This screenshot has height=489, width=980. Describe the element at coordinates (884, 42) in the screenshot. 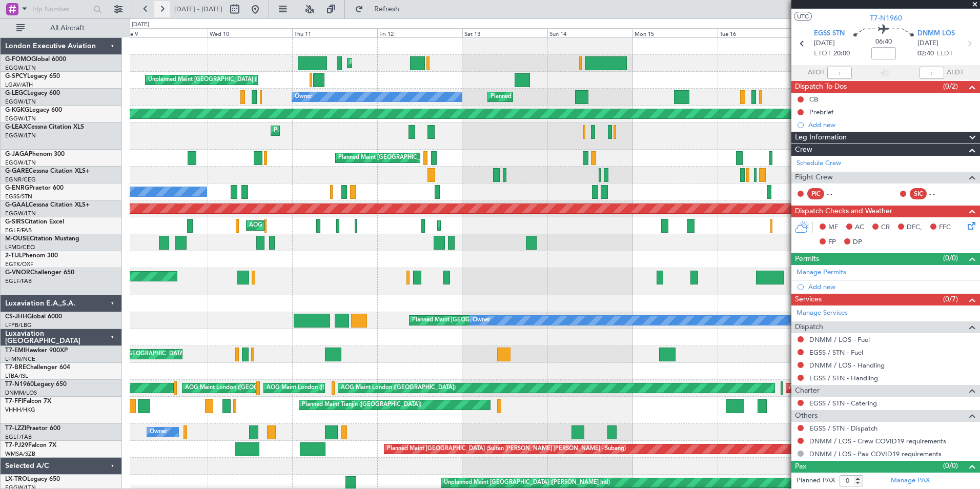

I see `span: 06:40` at that location.